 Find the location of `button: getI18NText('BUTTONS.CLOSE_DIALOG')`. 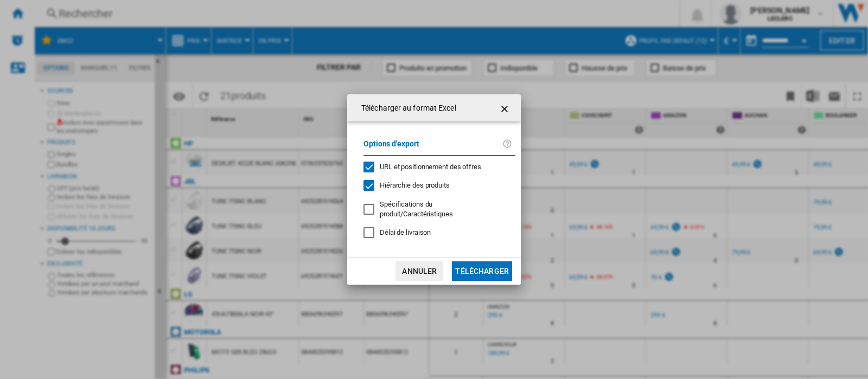

button: getI18NText('BUTTONS.CLOSE_DIALOG') is located at coordinates (506, 108).